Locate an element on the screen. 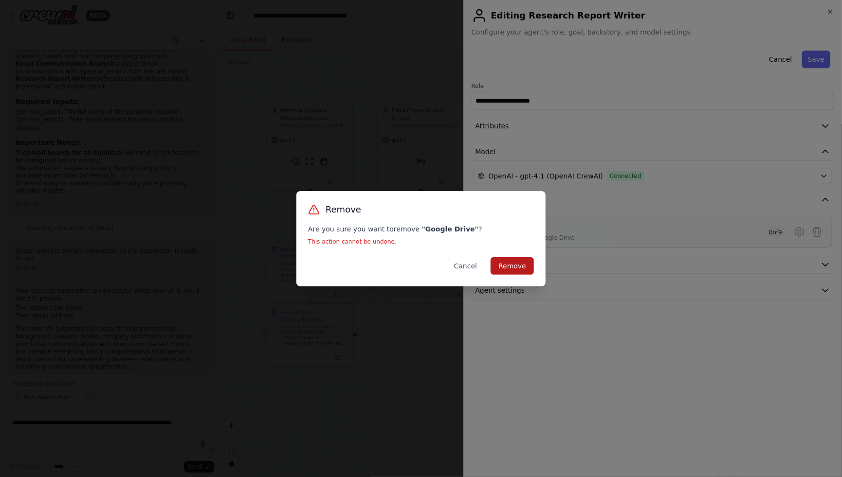  h3: Remove is located at coordinates (343, 210).